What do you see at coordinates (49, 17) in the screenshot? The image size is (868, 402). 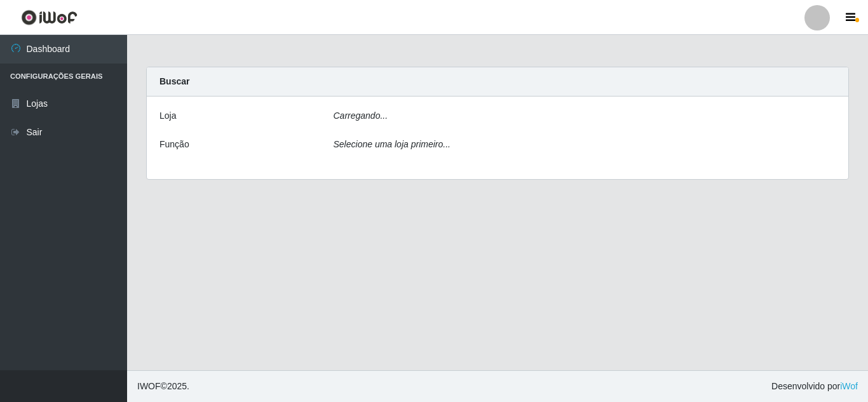 I see `img: CoreUI Logo` at bounding box center [49, 17].